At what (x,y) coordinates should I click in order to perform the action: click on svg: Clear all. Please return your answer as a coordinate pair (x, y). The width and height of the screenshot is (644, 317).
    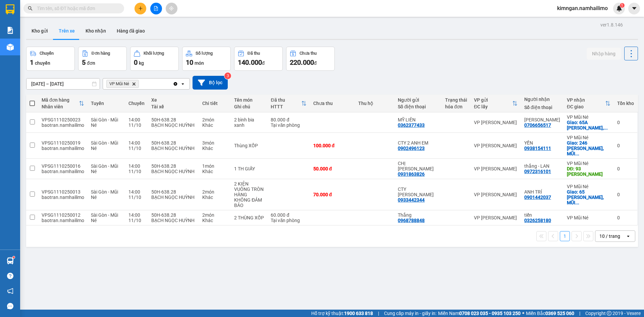
    Looking at the image, I should click on (175, 84).